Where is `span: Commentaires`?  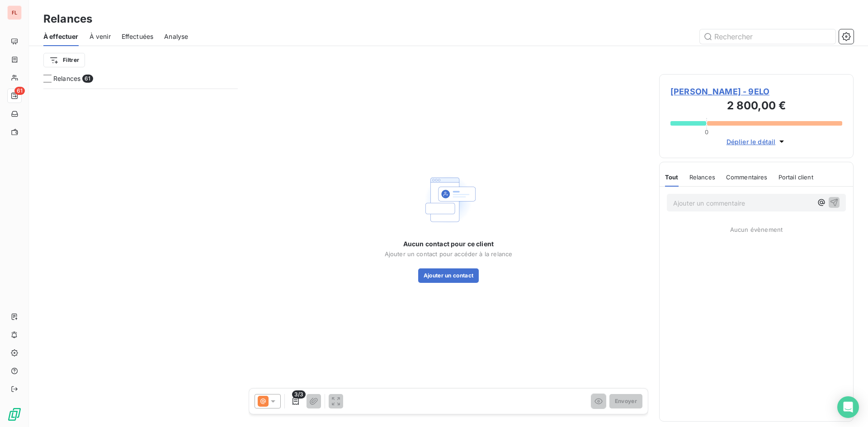 span: Commentaires is located at coordinates (747, 177).